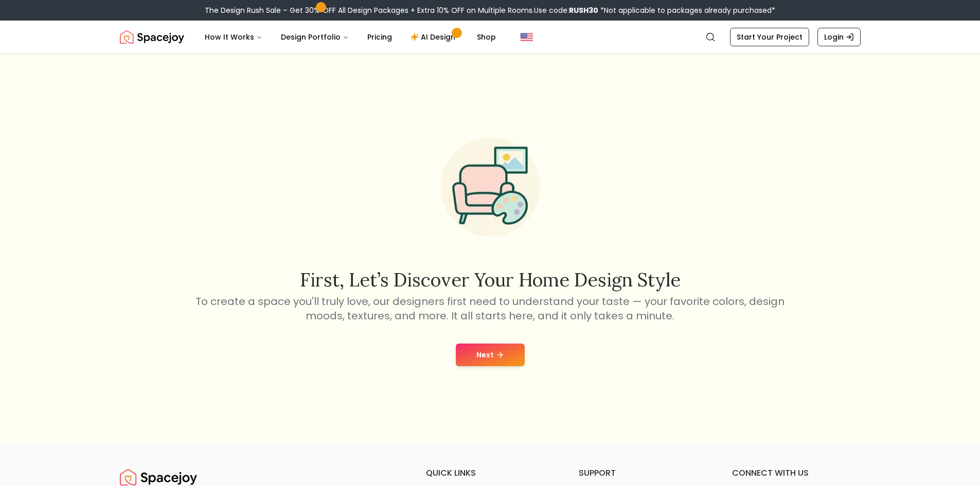 The width and height of the screenshot is (980, 486). What do you see at coordinates (379, 37) in the screenshot?
I see `a: Pricing` at bounding box center [379, 37].